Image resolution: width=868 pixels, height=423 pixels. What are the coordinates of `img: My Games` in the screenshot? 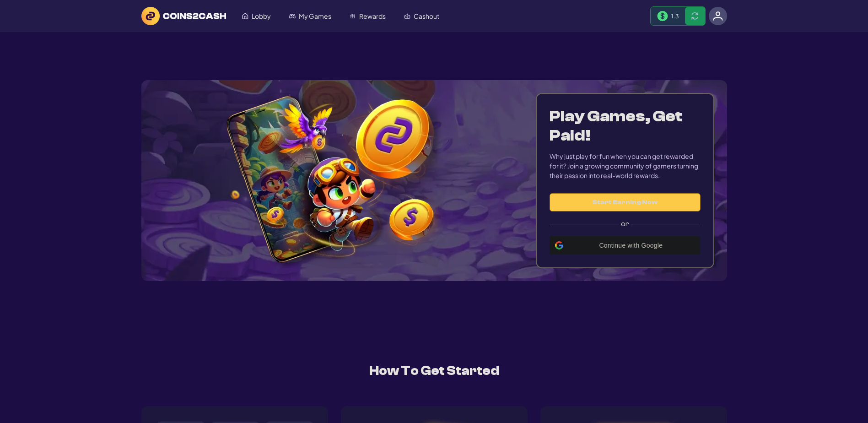 It's located at (292, 16).